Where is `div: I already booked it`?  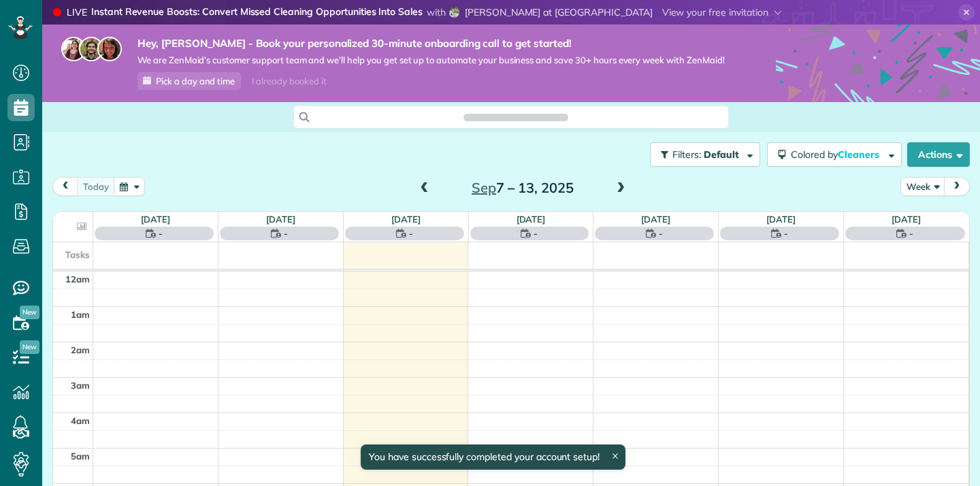
div: I already booked it is located at coordinates (288, 81).